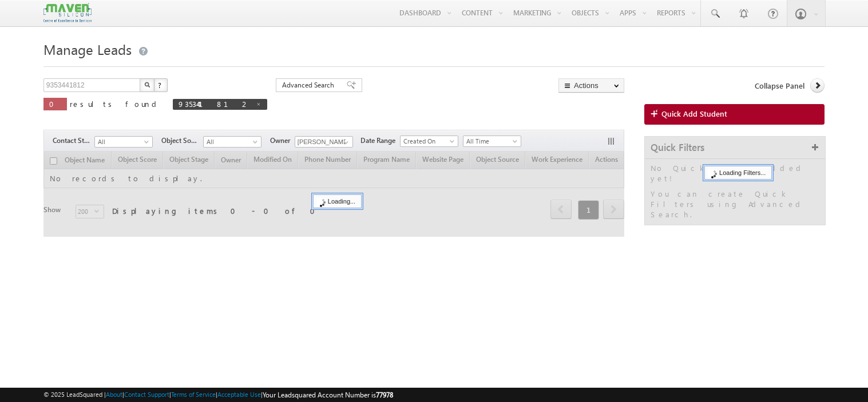 The image size is (868, 402). Describe the element at coordinates (385, 395) in the screenshot. I see `span: 77978` at that location.